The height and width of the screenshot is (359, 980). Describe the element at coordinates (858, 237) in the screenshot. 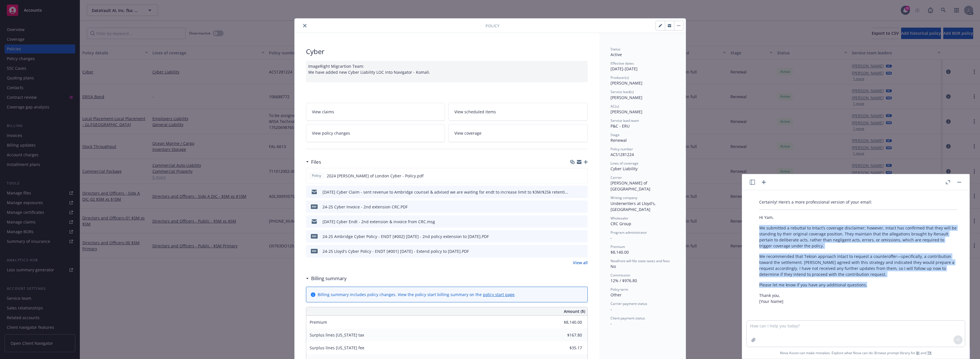

I see `p: We submitted a rebuttal to Intact’s coverage disclaimer; however, Intact has confirmed that they ...` at that location.